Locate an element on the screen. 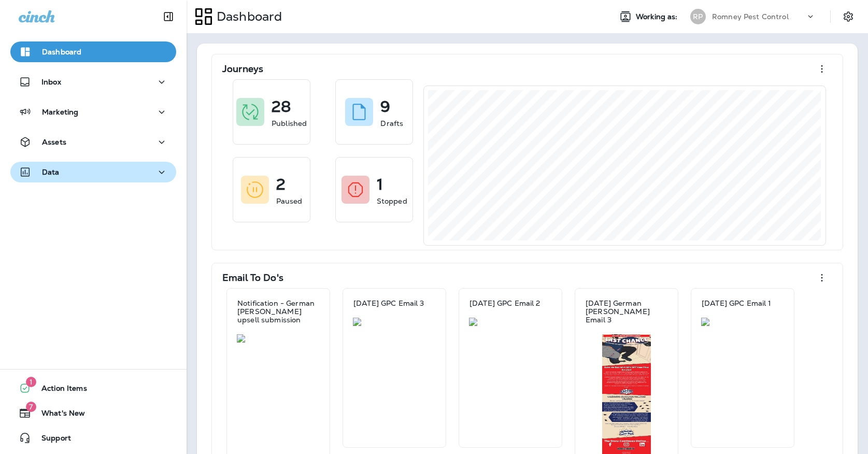 Image resolution: width=868 pixels, height=454 pixels. span: 7 is located at coordinates (31, 407).